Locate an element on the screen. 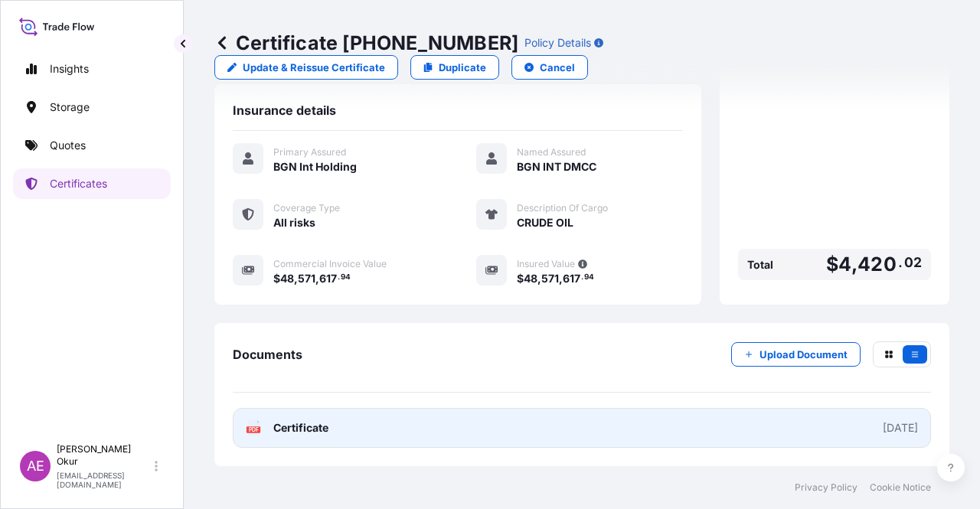 The height and width of the screenshot is (509, 980). p: Privacy Policy is located at coordinates (826, 487).